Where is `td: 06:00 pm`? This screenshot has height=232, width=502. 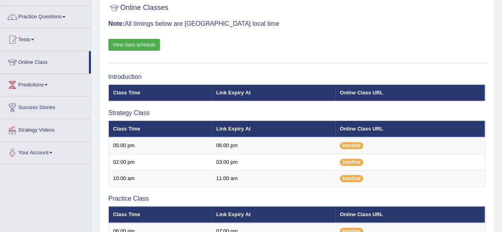
td: 06:00 pm is located at coordinates (274, 146).